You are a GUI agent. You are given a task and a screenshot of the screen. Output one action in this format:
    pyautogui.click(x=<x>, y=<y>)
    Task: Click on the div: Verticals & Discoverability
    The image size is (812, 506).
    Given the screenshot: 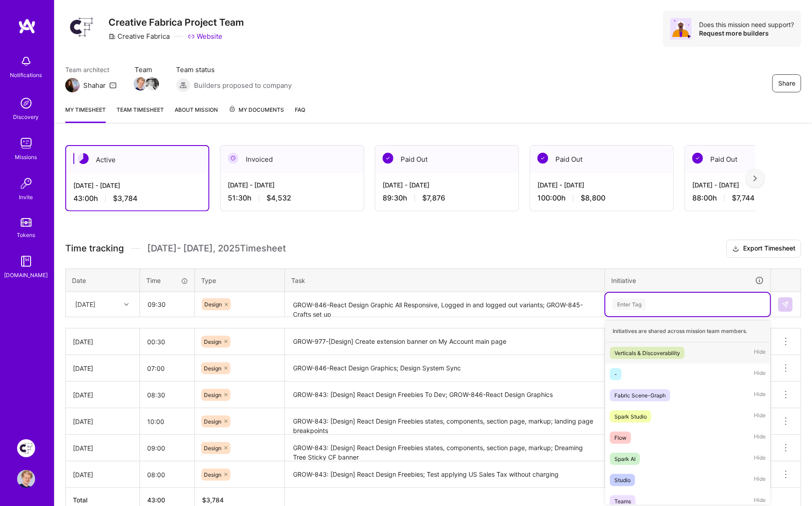 What is the action you would take?
    pyautogui.click(x=647, y=353)
    